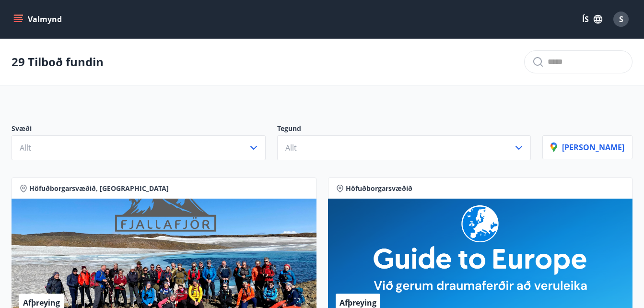 Image resolution: width=644 pixels, height=308 pixels. What do you see at coordinates (621, 19) in the screenshot?
I see `button: S` at bounding box center [621, 19].